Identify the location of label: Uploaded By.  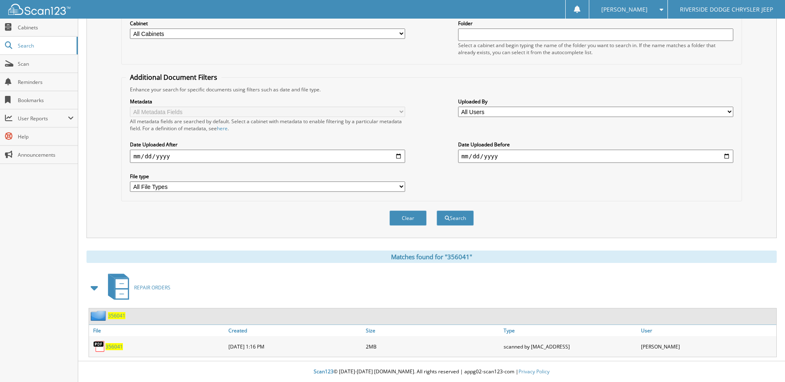
(595, 101).